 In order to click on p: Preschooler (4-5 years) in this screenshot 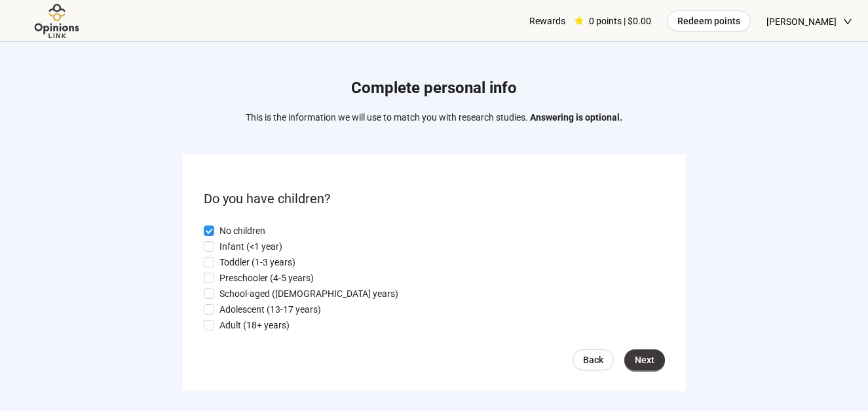, I will do `click(267, 278)`.